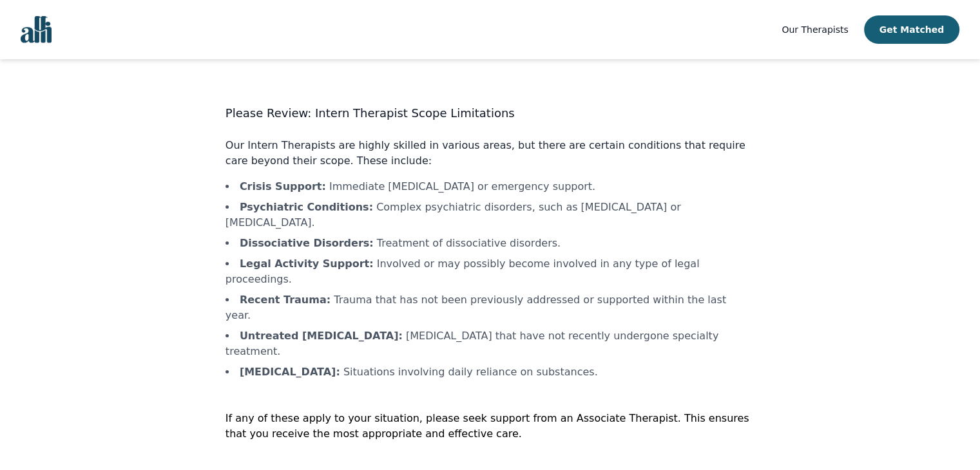  I want to click on span: Our Therapists, so click(815, 30).